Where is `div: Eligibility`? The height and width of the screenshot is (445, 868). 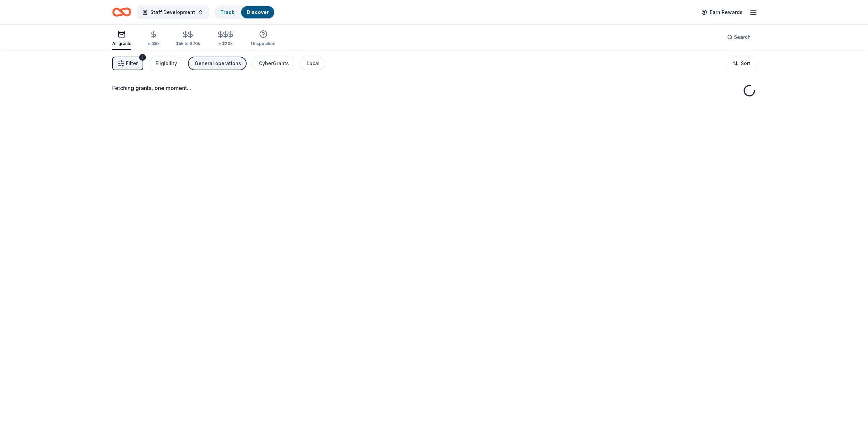 div: Eligibility is located at coordinates (166, 63).